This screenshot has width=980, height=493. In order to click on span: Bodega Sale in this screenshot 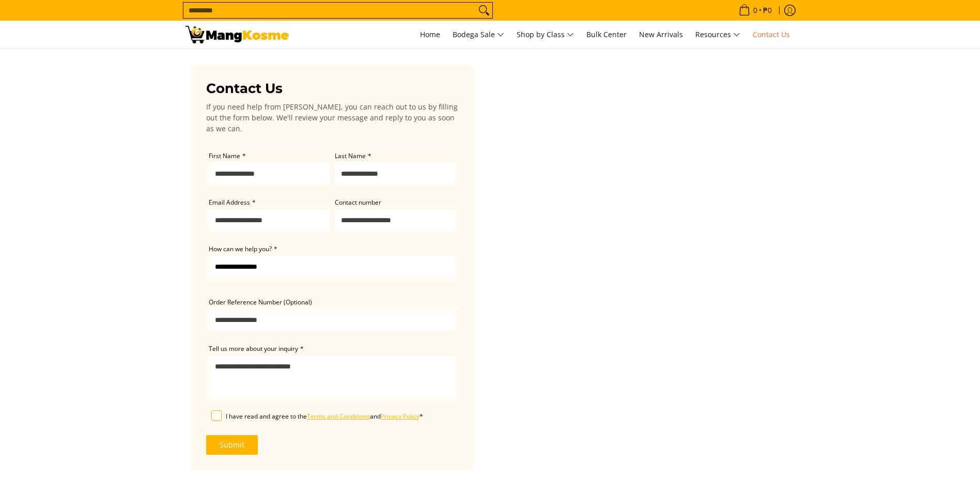, I will do `click(479, 35)`.